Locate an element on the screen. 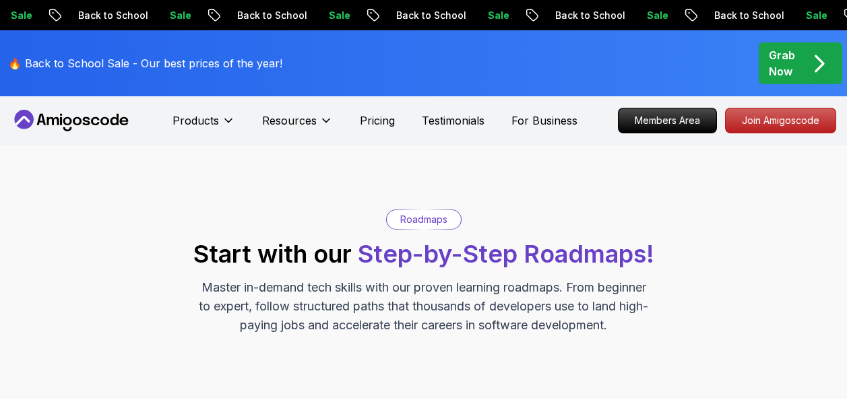 Image resolution: width=847 pixels, height=400 pixels. span: Step-by-Step Roadmaps! is located at coordinates (506, 254).